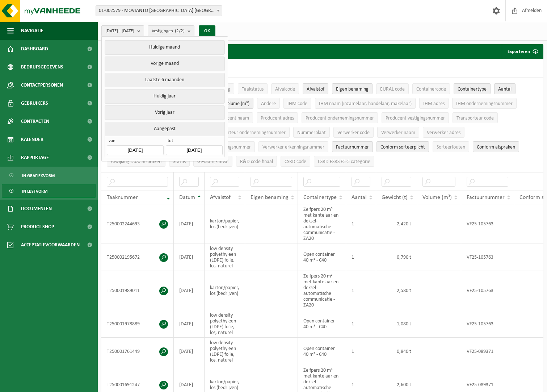 The width and height of the screenshot is (547, 392). What do you see at coordinates (296, 161) in the screenshot?
I see `button: CSRD codeCSRD code: Activate to sort` at bounding box center [296, 161].